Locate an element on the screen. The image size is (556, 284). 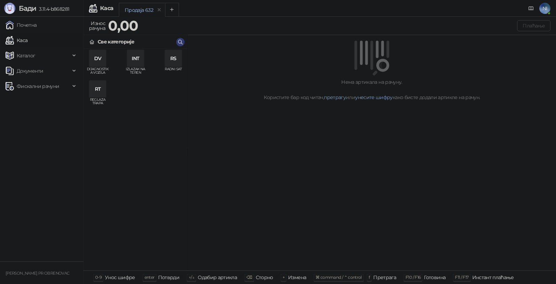
span: Каталог is located at coordinates (26, 56).